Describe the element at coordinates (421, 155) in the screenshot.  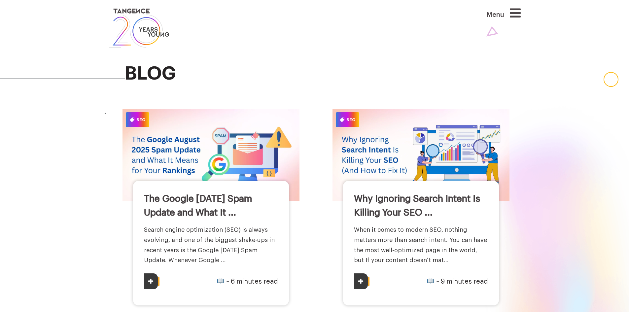
I see `img: Why Ignoring Search Intent Is Killing Your SEO (And How to Fix It)` at that location.